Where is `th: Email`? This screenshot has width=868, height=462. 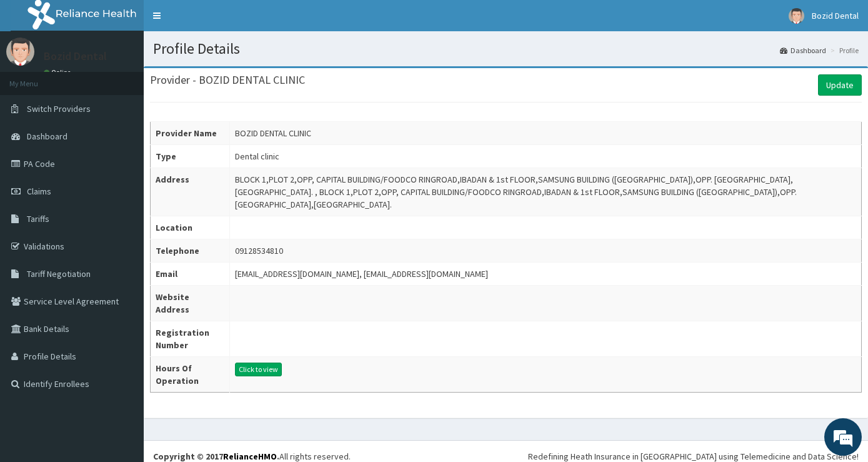
th: Email is located at coordinates (190, 274).